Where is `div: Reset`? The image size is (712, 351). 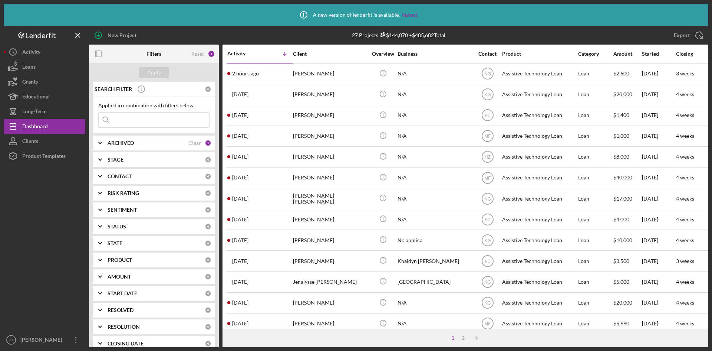
div: Reset is located at coordinates (198, 54).